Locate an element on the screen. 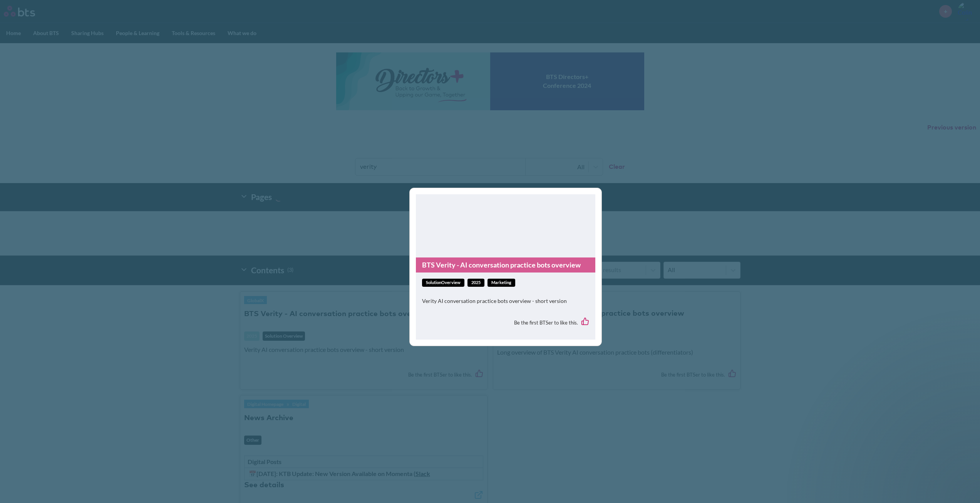 The image size is (980, 503). div: Be the first BTSer to like this. is located at coordinates (506, 323).